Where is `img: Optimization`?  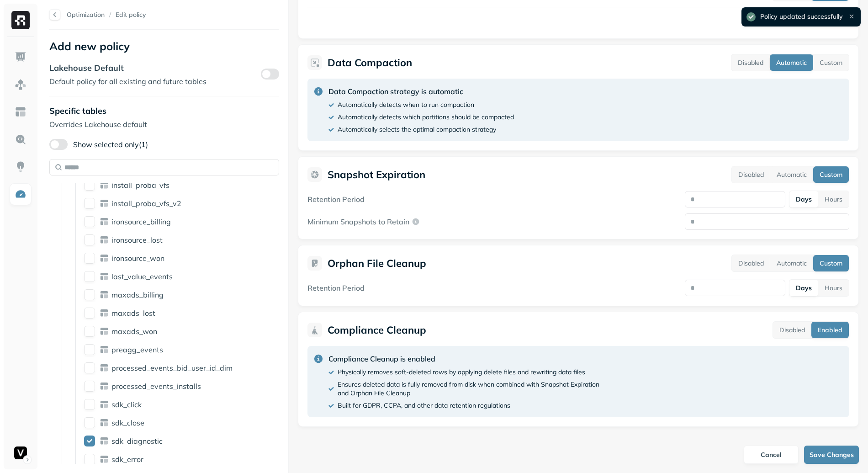
img: Optimization is located at coordinates (20, 194).